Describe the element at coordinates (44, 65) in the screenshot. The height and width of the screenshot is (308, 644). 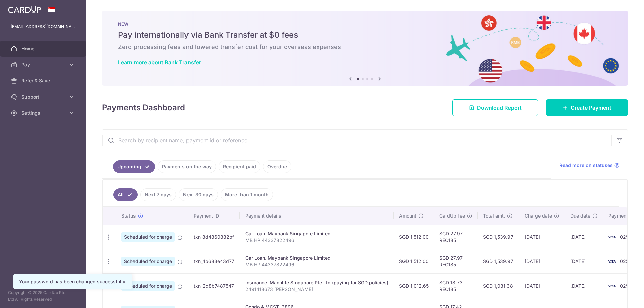
I see `span: Pay` at that location.